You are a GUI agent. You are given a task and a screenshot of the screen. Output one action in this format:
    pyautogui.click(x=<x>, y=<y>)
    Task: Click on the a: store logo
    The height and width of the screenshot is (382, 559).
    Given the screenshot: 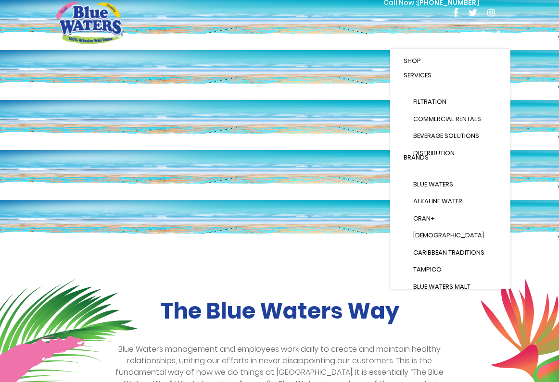 What is the action you would take?
    pyautogui.click(x=89, y=23)
    